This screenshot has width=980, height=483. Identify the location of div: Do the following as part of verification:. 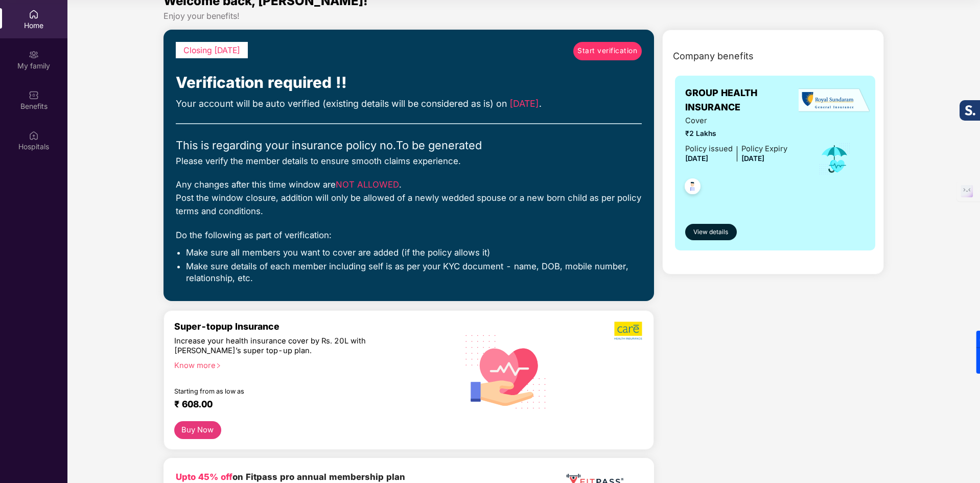
(409, 235).